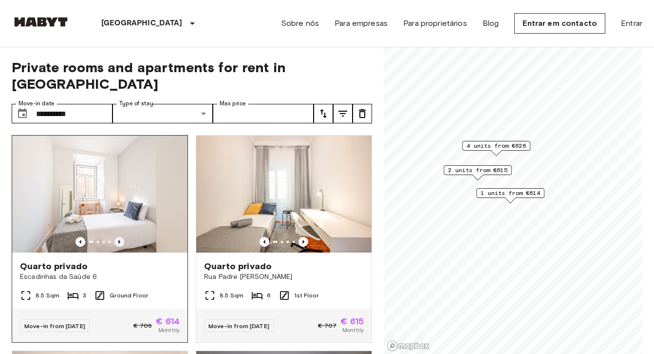  What do you see at coordinates (511, 193) in the screenshot?
I see `span: 1 units from €614` at bounding box center [511, 193].